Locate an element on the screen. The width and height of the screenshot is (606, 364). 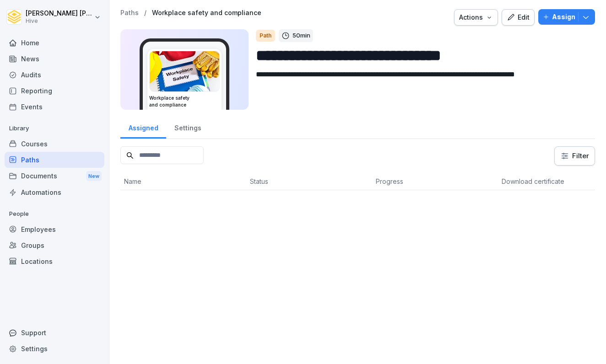
div: New is located at coordinates (94, 176).